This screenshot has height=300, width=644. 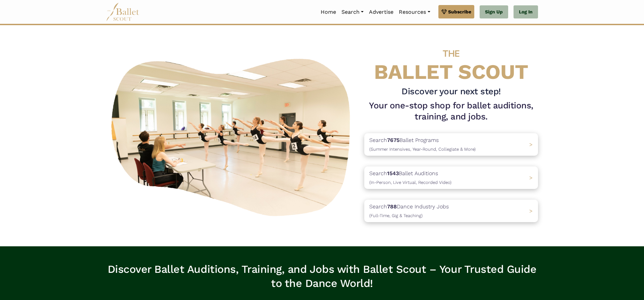 What do you see at coordinates (452, 92) in the screenshot?
I see `h3: Discover your next step!` at bounding box center [452, 92].